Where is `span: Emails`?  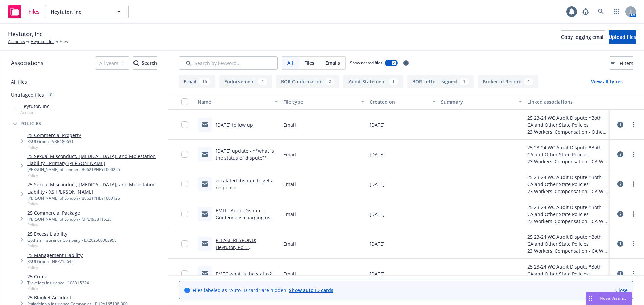
span: Emails is located at coordinates (333, 62).